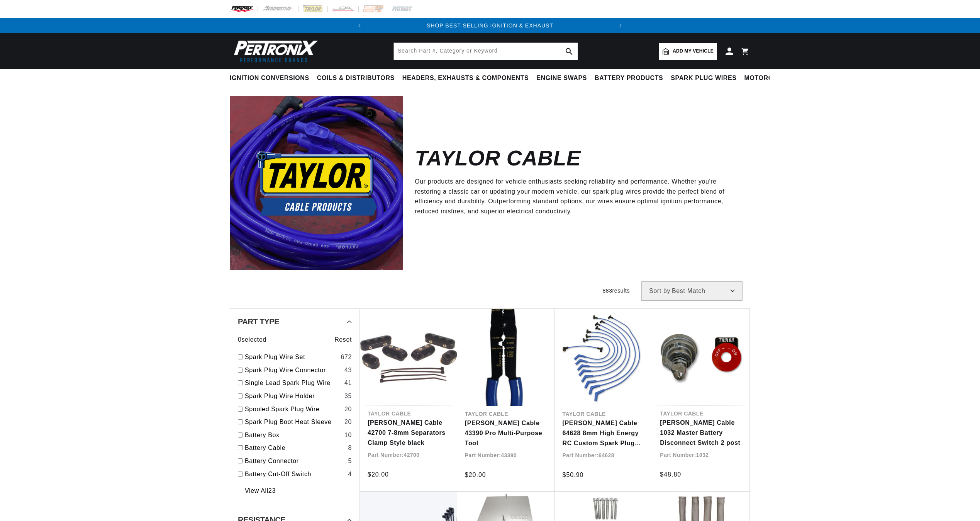 This screenshot has width=980, height=521. Describe the element at coordinates (348, 383) in the screenshot. I see `div: 41` at that location.